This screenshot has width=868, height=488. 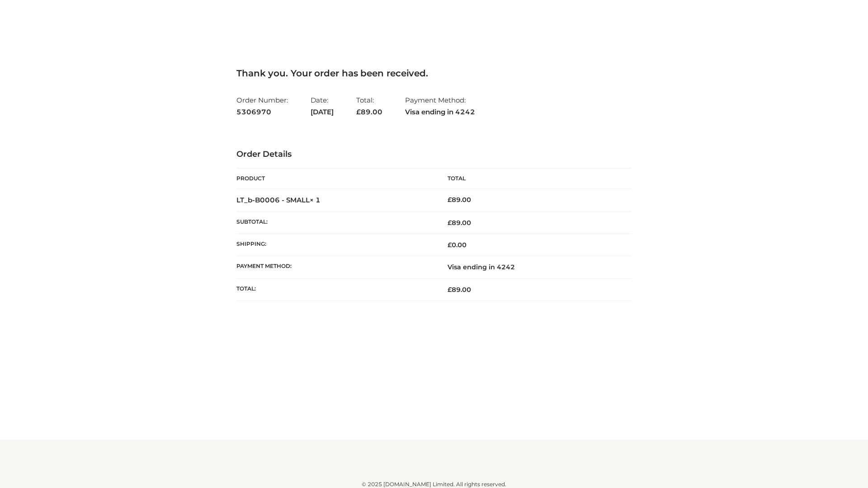 I want to click on h3: Order Details, so click(x=434, y=154).